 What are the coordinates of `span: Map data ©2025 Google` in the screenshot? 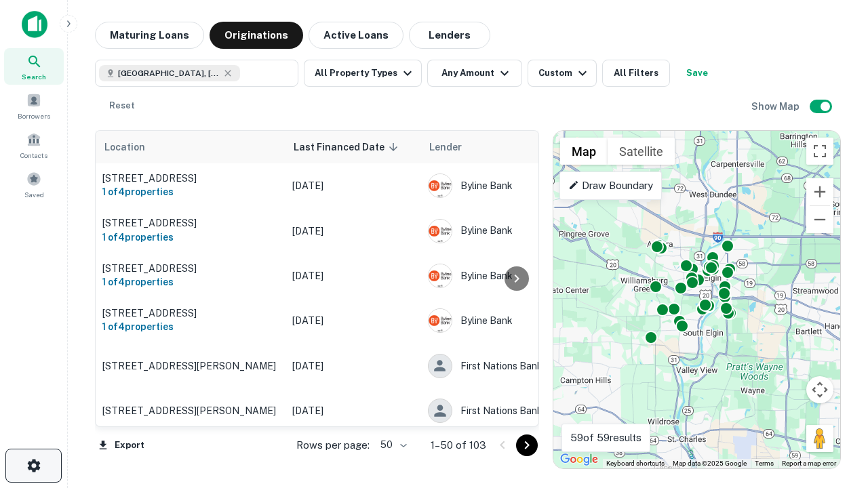 It's located at (709, 463).